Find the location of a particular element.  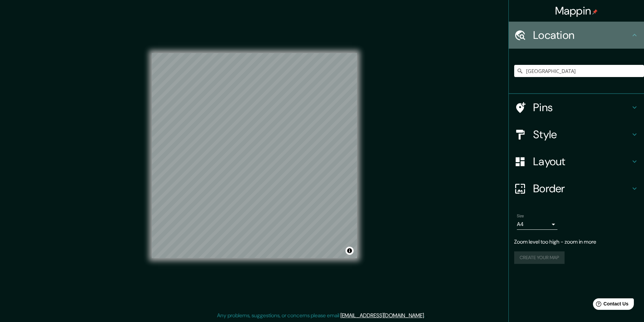

div: Pins is located at coordinates (577, 107).